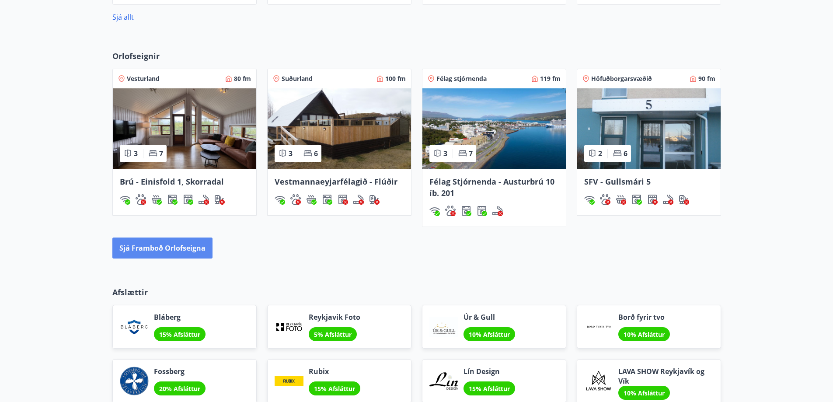  Describe the element at coordinates (618, 182) in the screenshot. I see `span: SFV - Gullsmári 5` at that location.